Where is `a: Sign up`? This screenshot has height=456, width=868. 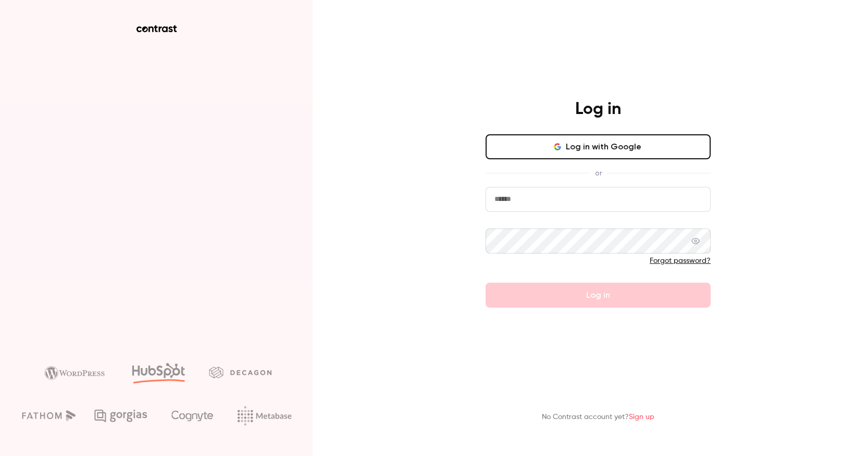
a: Sign up is located at coordinates (641, 417).